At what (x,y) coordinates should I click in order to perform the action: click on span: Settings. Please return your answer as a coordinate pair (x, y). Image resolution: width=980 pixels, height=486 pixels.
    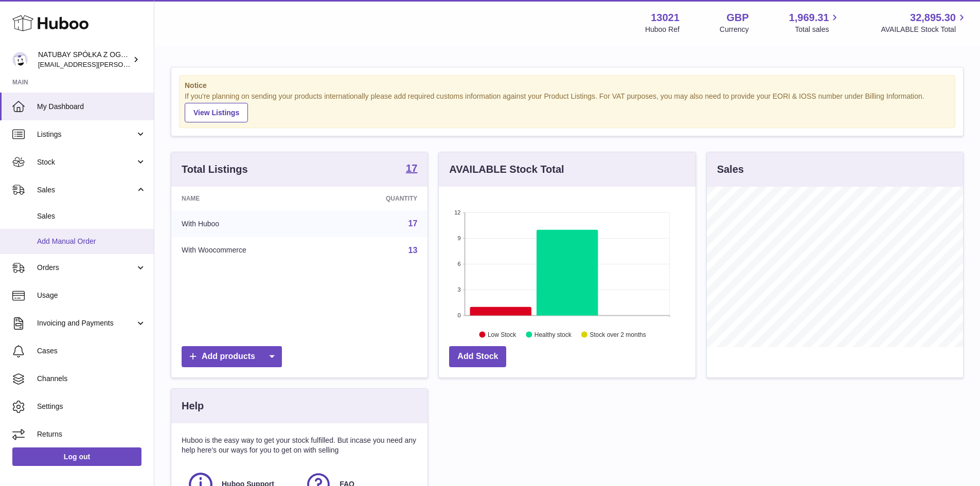
    Looking at the image, I should click on (92, 406).